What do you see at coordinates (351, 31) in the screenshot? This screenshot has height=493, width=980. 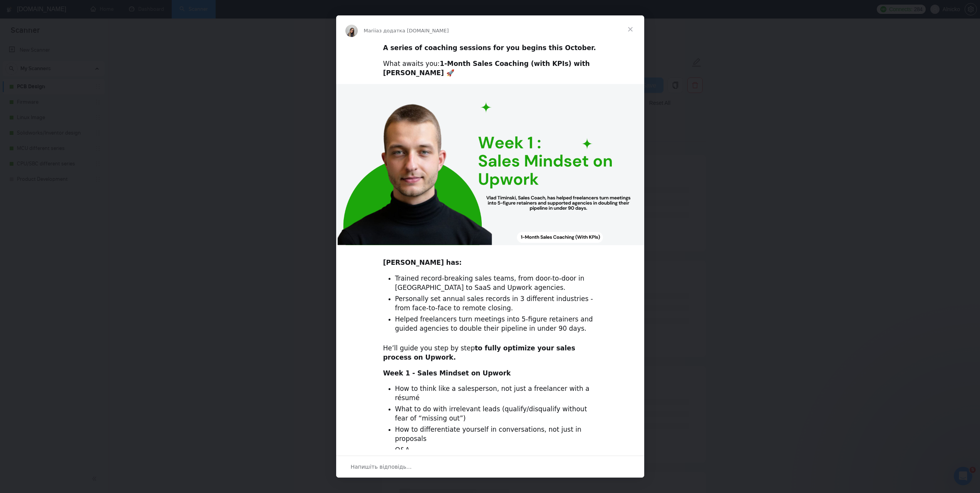 I see `img: Profile image for Mariia` at bounding box center [351, 31].